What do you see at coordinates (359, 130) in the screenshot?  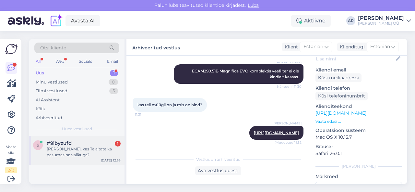 I see `p: Operatsioonisüsteem` at bounding box center [359, 130].